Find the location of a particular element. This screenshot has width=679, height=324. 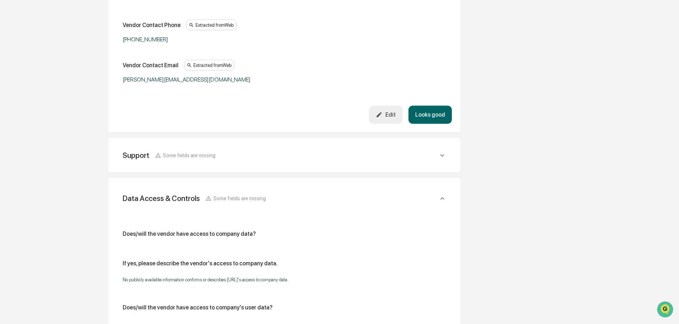

span: Pylon is located at coordinates (78, 123).